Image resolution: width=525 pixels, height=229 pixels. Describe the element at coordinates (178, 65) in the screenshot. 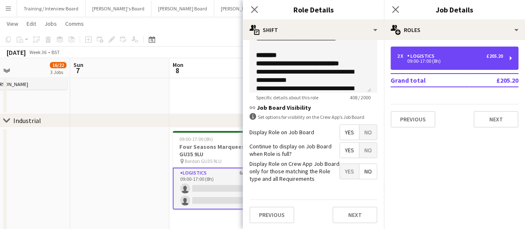

I see `span: Mon` at that location.